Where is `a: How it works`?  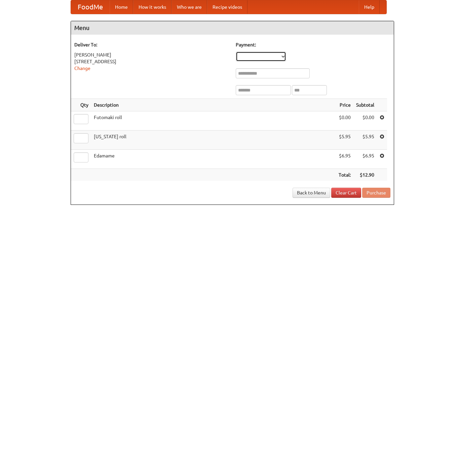 a: How it works is located at coordinates (152, 7).